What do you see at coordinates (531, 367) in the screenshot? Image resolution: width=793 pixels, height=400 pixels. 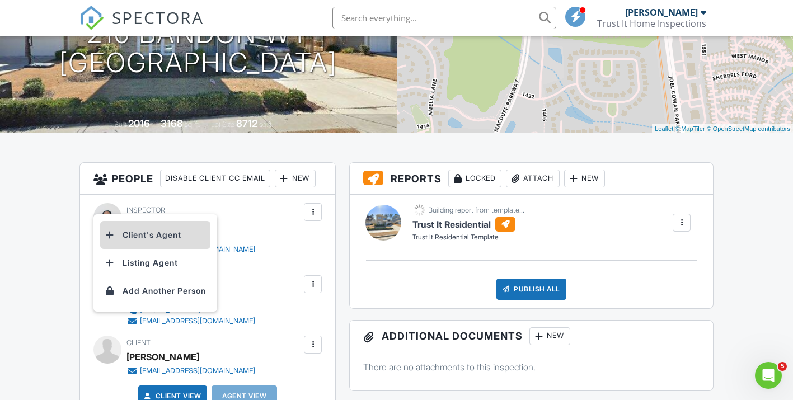 I see `p: There are no attachments to this inspection.` at bounding box center [531, 367].